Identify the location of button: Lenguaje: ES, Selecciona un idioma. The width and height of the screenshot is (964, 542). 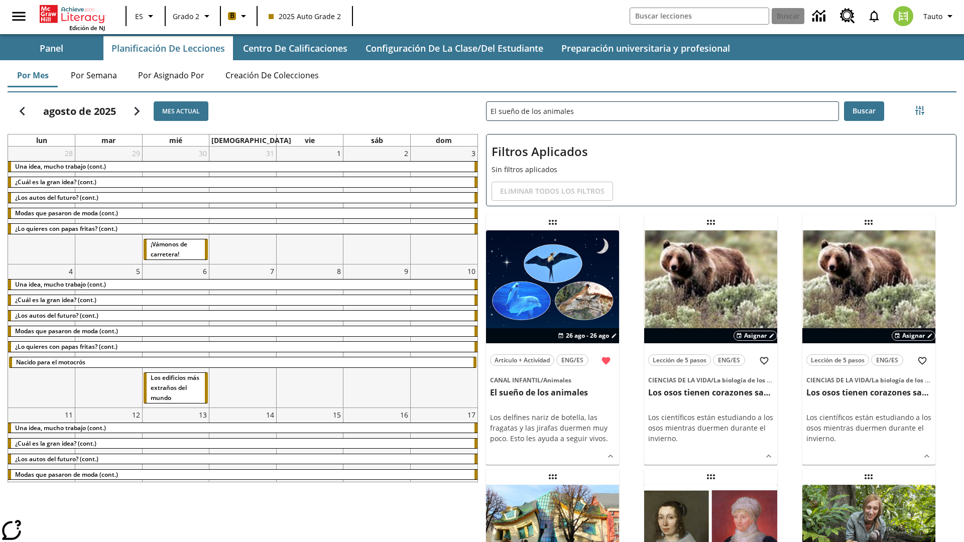
(146, 16).